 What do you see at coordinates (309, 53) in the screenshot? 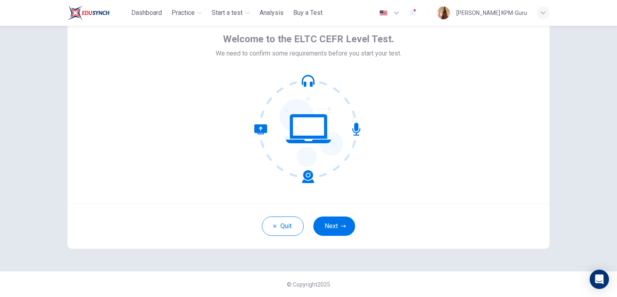
I see `span: We need to confirm some requirements before you start your test.` at bounding box center [309, 53].